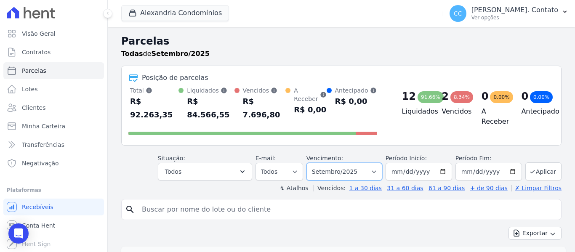 This screenshot has height=252, width=575. Describe the element at coordinates (53, 225) in the screenshot. I see `a: Conta Hent` at that location.